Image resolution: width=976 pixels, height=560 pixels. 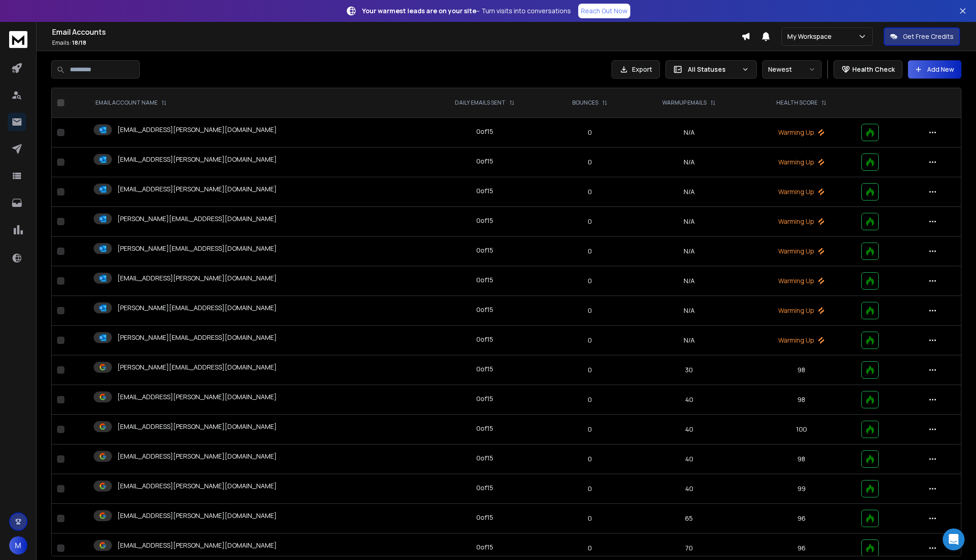 What do you see at coordinates (18, 546) in the screenshot?
I see `button: M` at bounding box center [18, 546].